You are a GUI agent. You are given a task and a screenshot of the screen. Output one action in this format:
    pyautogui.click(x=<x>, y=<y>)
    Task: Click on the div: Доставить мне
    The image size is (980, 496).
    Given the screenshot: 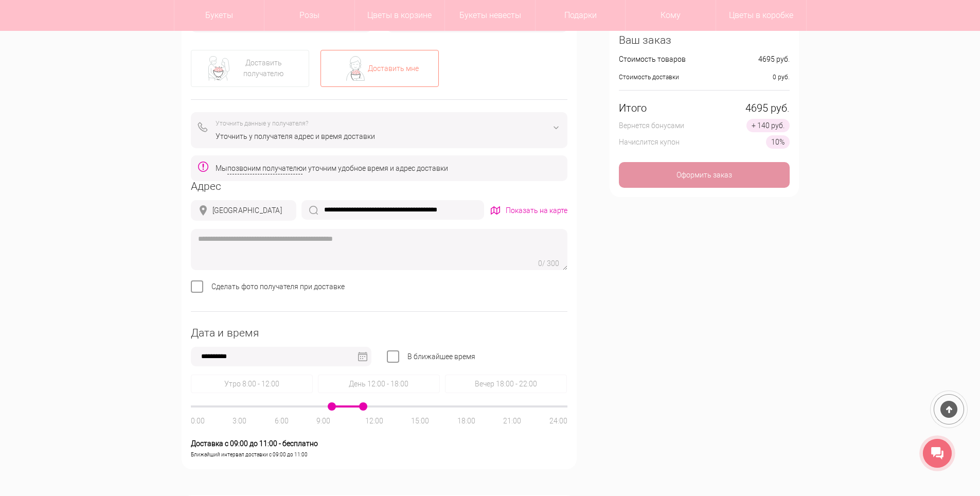 What is the action you would take?
    pyautogui.click(x=393, y=69)
    